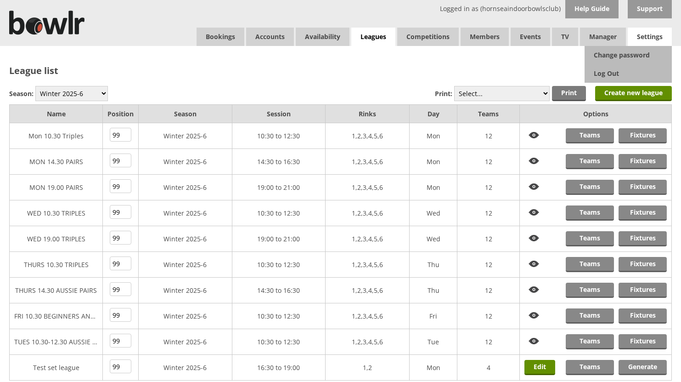 The image size is (681, 382). Describe the element at coordinates (56, 114) in the screenshot. I see `td: Name` at that location.